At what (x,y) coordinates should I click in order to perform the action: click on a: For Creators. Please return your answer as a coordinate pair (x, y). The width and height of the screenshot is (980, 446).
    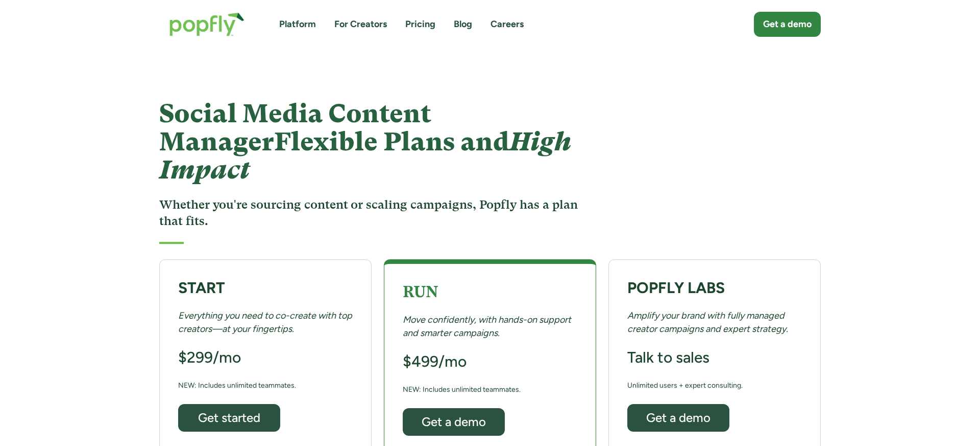
    Looking at the image, I should click on (361, 24).